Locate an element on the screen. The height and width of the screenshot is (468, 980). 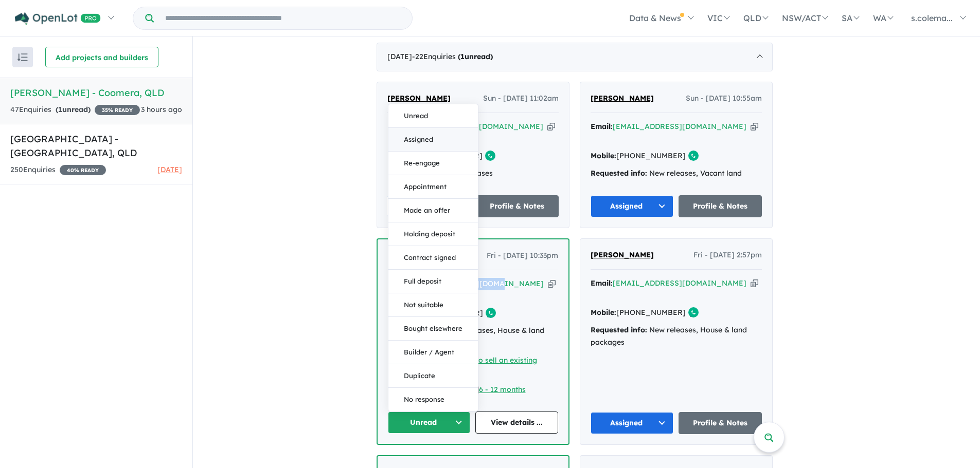
a: 6 - 12 months is located at coordinates (502, 389).